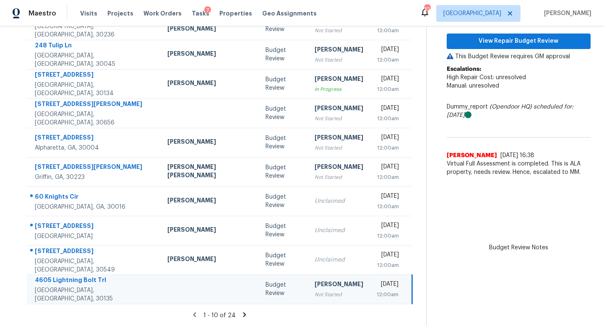 The width and height of the screenshot is (604, 326). What do you see at coordinates (339, 89) in the screenshot?
I see `div: In Progress` at bounding box center [339, 89].